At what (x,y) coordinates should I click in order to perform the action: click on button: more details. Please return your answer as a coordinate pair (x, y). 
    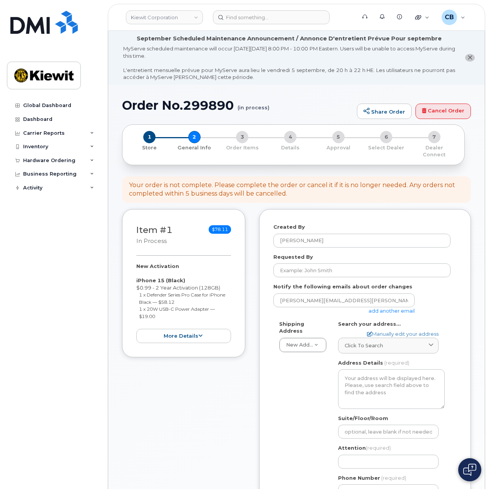
    Looking at the image, I should click on (184, 336).